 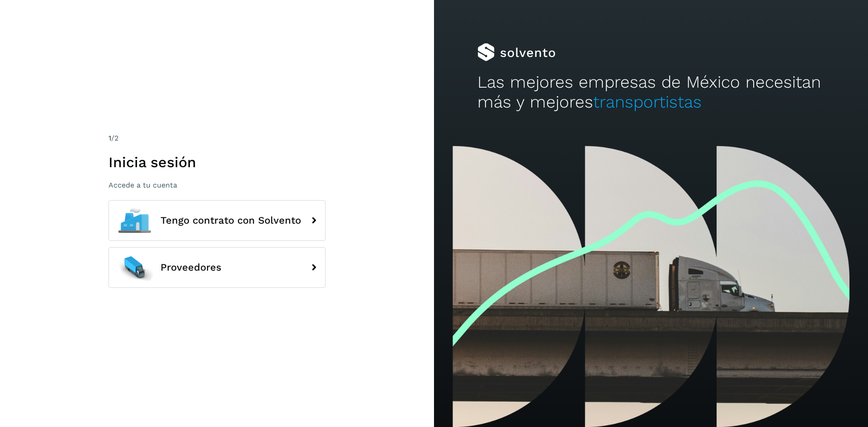 What do you see at coordinates (110, 138) in the screenshot?
I see `span: 1` at bounding box center [110, 138].